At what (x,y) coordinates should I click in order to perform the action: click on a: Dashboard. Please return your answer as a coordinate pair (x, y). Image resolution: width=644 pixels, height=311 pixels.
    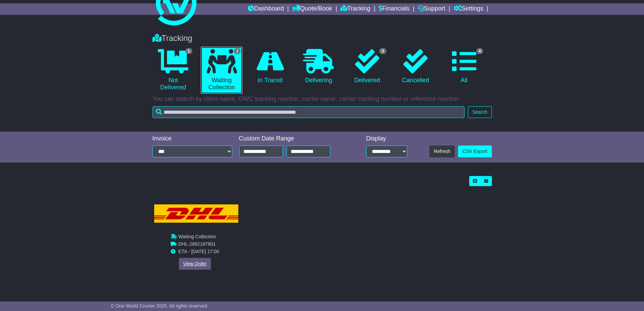
    Looking at the image, I should click on (266, 9).